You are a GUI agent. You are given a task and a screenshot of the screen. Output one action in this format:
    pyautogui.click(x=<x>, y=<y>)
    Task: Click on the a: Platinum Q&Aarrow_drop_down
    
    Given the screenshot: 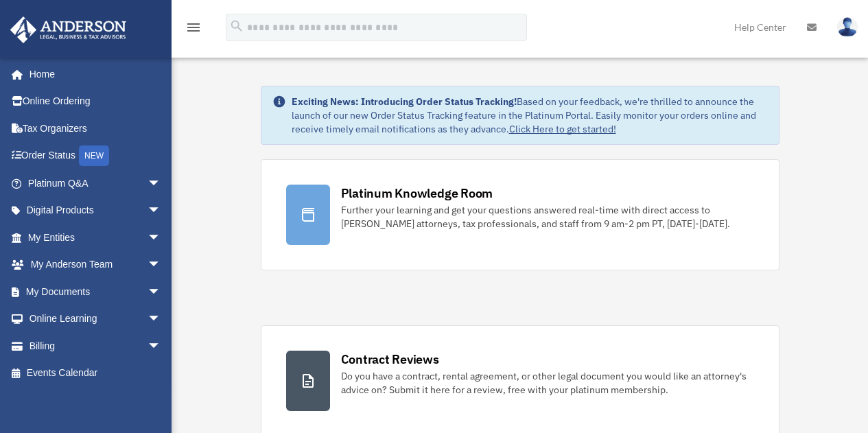 What is the action you would take?
    pyautogui.click(x=96, y=183)
    